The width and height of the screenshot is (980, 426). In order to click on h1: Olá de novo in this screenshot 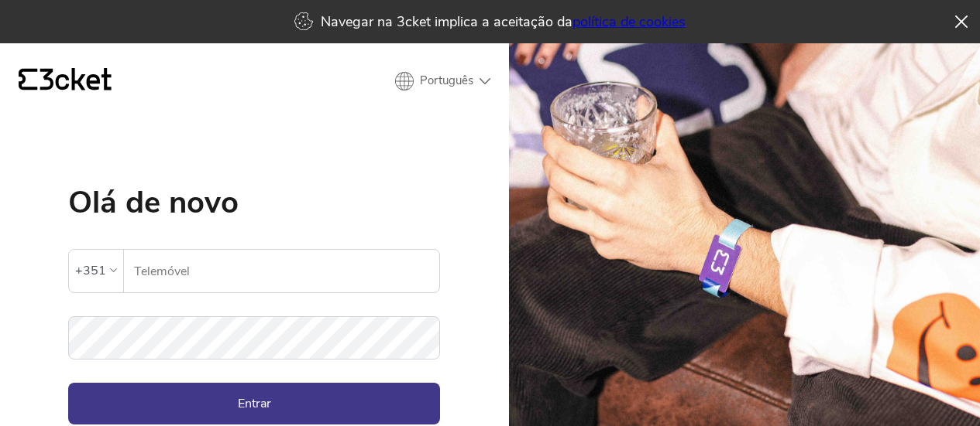, I will do `click(254, 202)`.